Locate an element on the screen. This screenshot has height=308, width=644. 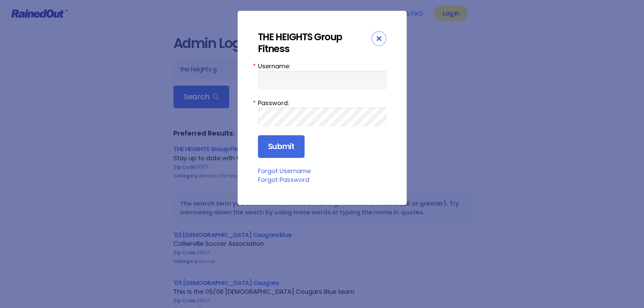
label: Username: is located at coordinates (322, 66).